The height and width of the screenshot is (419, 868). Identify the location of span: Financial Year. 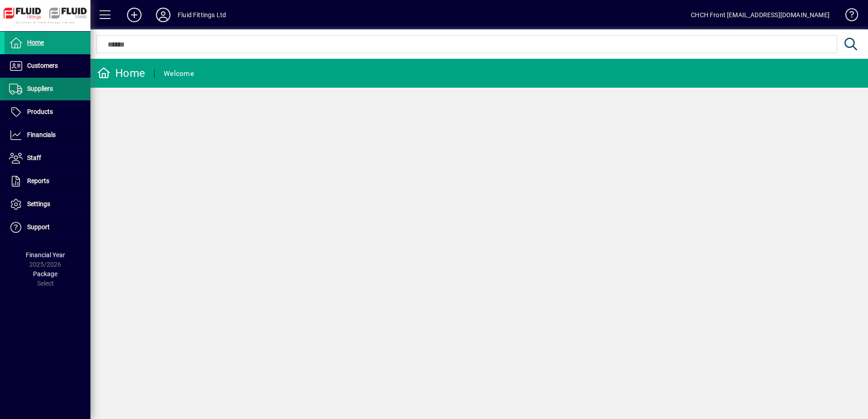
(45, 255).